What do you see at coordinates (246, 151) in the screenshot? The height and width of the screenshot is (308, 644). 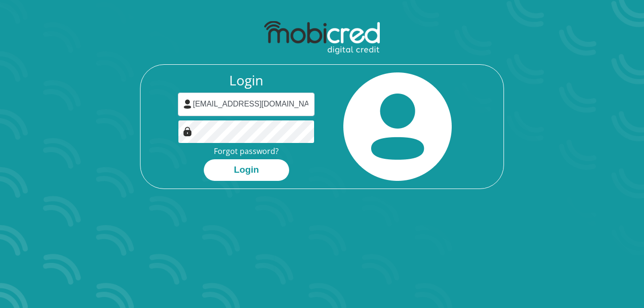 I see `a: Forgot password?` at bounding box center [246, 151].